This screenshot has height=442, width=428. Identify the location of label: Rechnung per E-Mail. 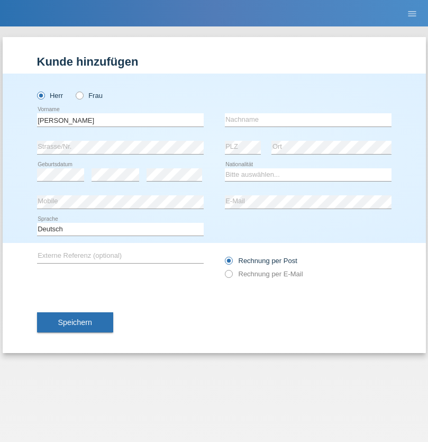
(264, 274).